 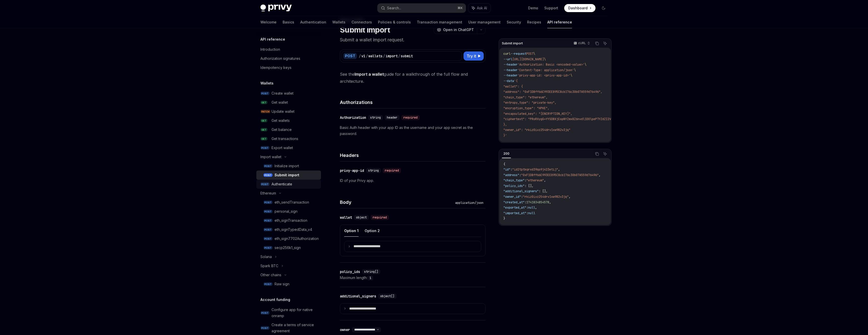 I want to click on span: Dashboard, so click(x=578, y=8).